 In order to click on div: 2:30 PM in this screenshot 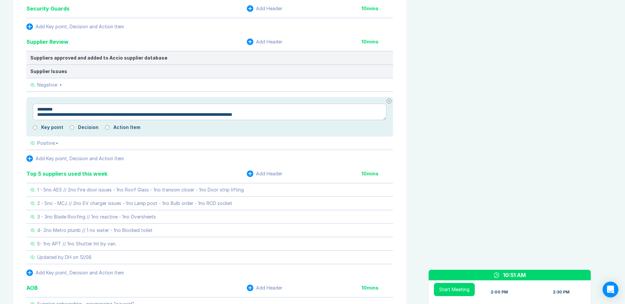, I will do `click(561, 292)`.